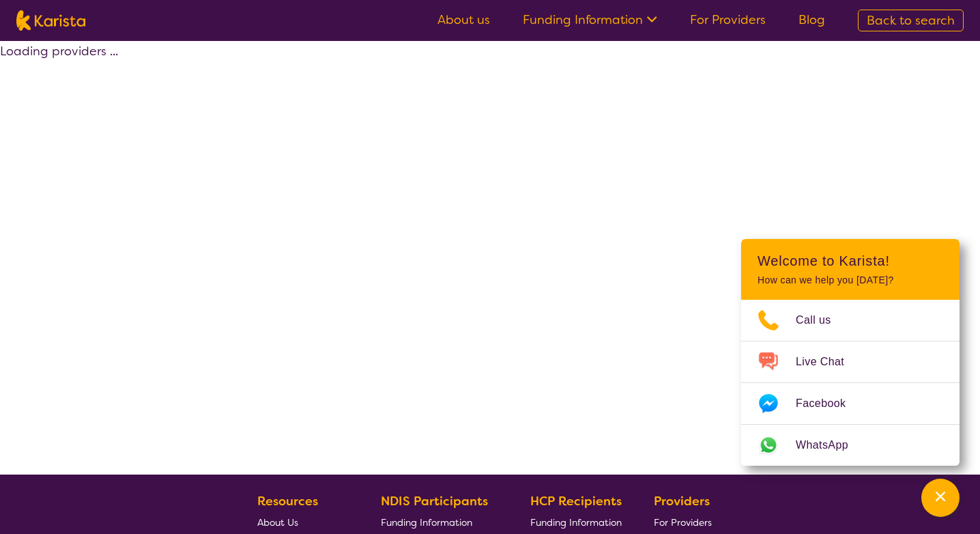 The image size is (980, 534). Describe the element at coordinates (434, 501) in the screenshot. I see `b: NDIS Participants` at that location.